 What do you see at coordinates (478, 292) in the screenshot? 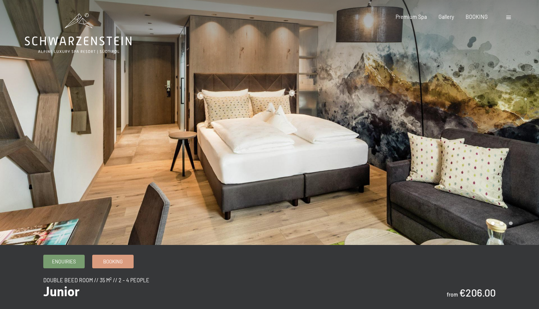
I see `b: €206.00` at bounding box center [478, 292].